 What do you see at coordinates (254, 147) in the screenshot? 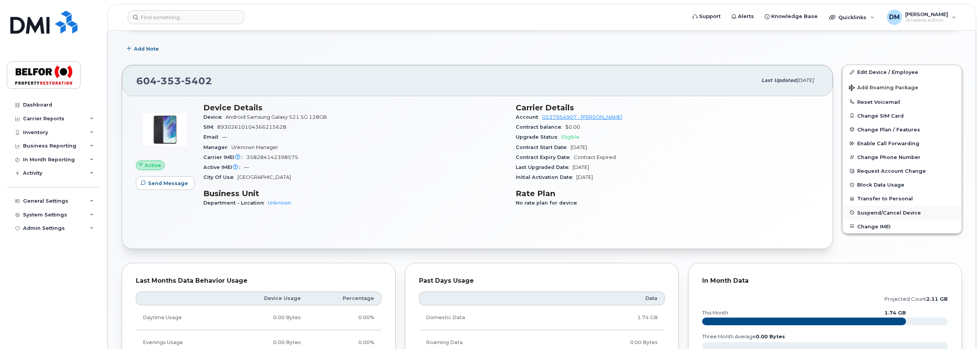
I see `span: Unknown Manager` at bounding box center [254, 147].